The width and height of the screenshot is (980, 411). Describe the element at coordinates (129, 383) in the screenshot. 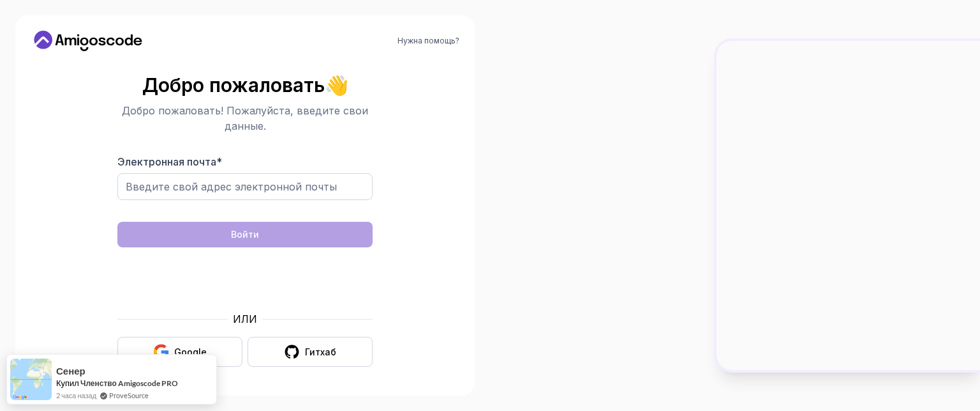

I see `a: Членство Amigoscode PRO` at that location.